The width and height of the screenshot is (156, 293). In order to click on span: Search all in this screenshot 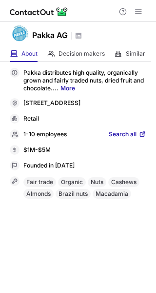, I will do `click(123, 135)`.